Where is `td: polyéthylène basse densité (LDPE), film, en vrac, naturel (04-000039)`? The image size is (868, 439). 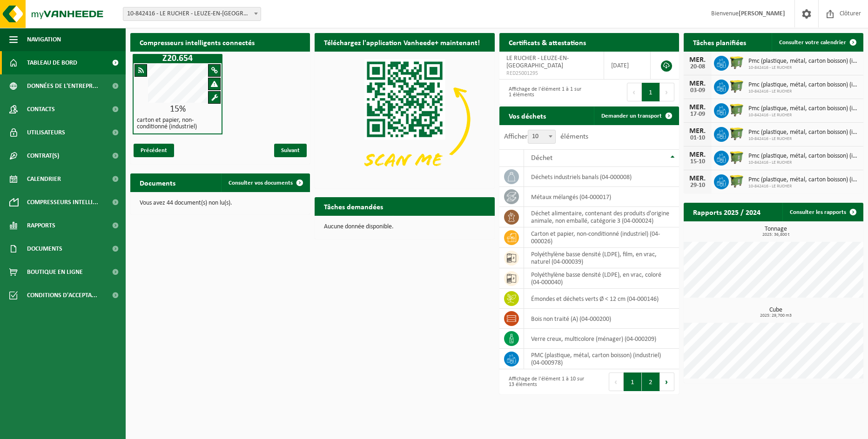
td: polyéthylène basse densité (LDPE), film, en vrac, naturel (04-000039) is located at coordinates (601, 258).